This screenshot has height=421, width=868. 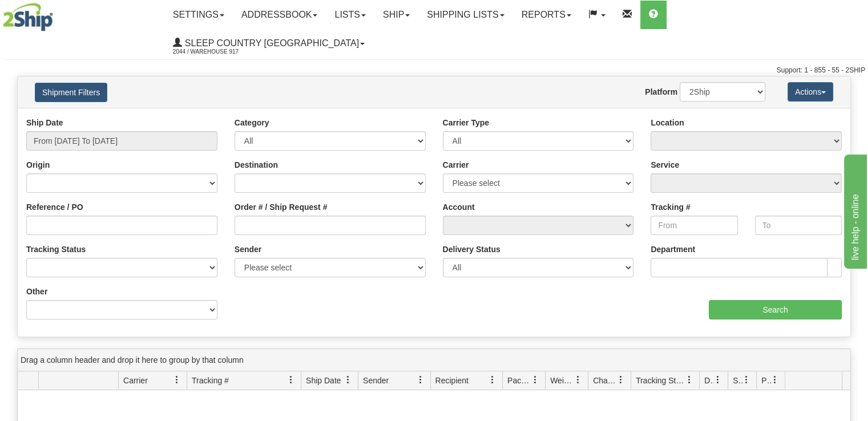 I want to click on input: To, so click(x=798, y=225).